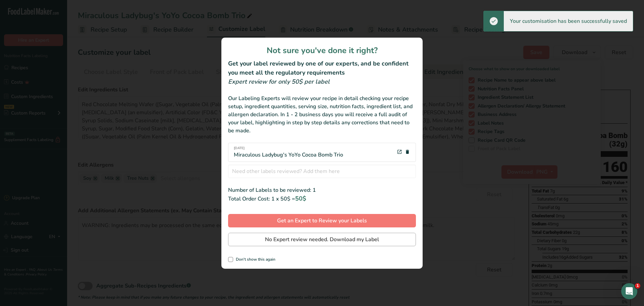  I want to click on span: No Expert review needed. Download my Label, so click(322, 239).